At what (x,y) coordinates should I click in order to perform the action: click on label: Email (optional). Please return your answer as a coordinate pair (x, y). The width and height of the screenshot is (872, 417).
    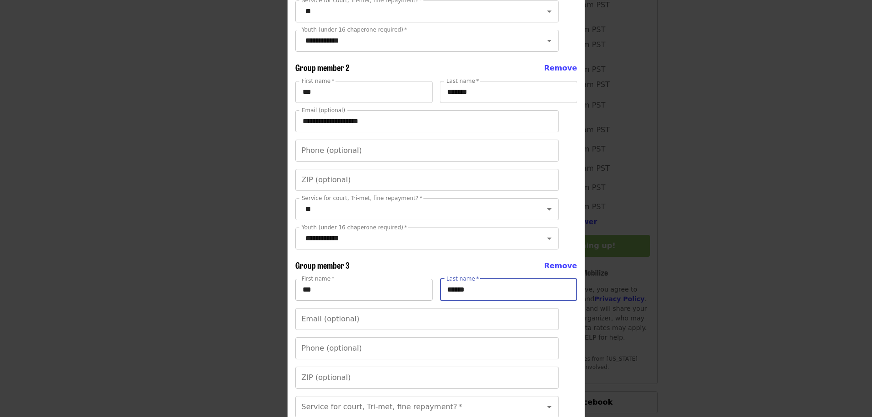
    Looking at the image, I should click on (323, 110).